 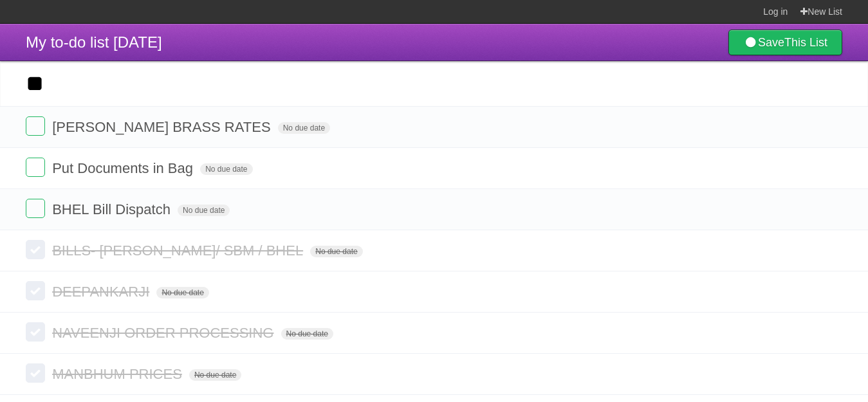 What do you see at coordinates (164, 332) in the screenshot?
I see `span: NAVEENJI ORDER PROCESSING` at bounding box center [164, 332].